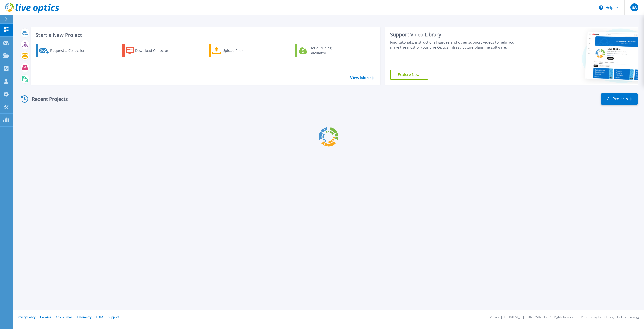 The width and height of the screenshot is (644, 329). Describe the element at coordinates (329, 50) in the screenshot. I see `div: Cloud Pricing Calculator` at that location.